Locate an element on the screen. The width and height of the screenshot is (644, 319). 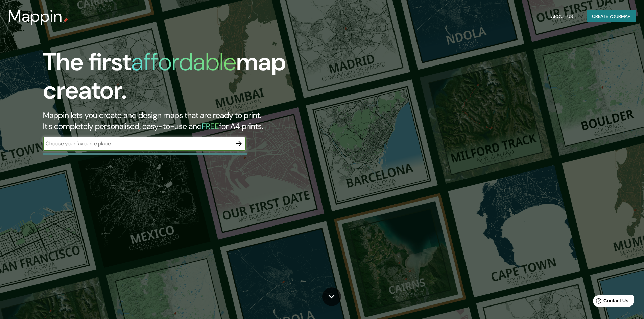
h2: Mappin lets you create and design maps that are ready to print. It's completely personalised, eas... is located at coordinates (204, 121).